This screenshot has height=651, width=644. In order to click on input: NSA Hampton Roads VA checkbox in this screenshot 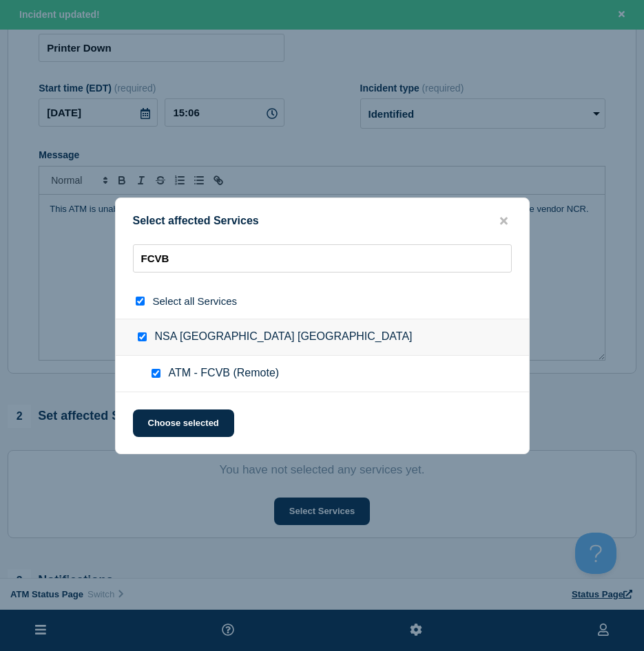, I will do `click(142, 337)`.